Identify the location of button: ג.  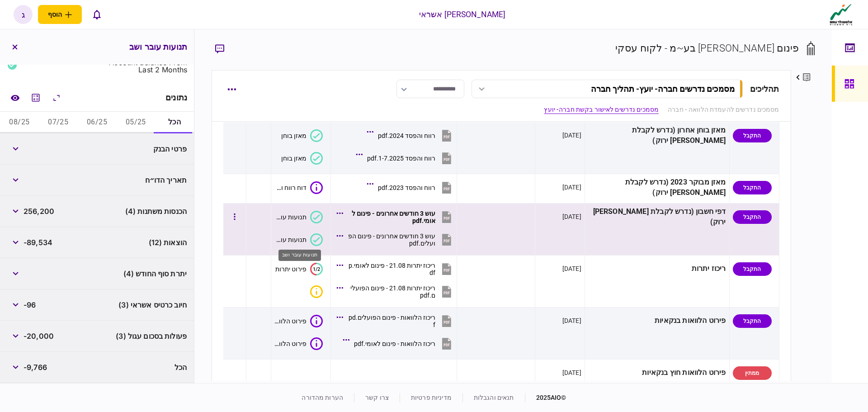
(23, 15).